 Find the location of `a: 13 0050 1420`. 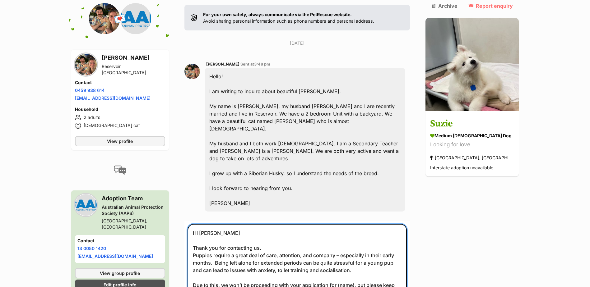

a: 13 0050 1420 is located at coordinates (92, 248).